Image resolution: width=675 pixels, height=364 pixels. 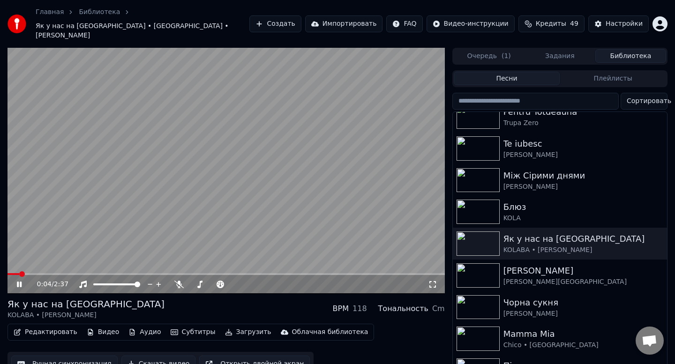 I want to click on button: Плейлисты, so click(x=612, y=78).